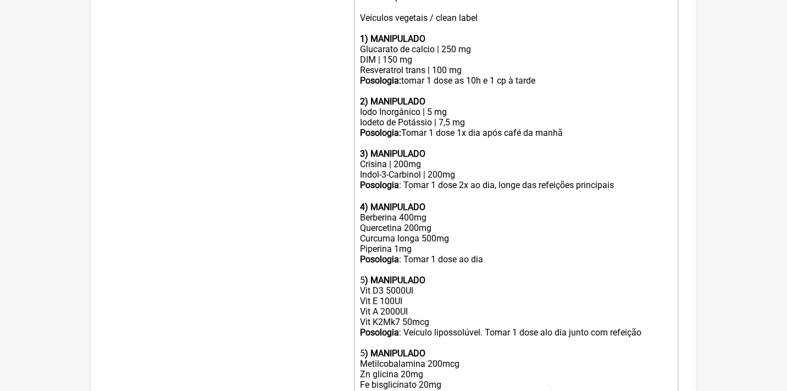 This screenshot has width=787, height=391. I want to click on div: Iodeto de Potássio | 7,5 mg, so click(516, 122).